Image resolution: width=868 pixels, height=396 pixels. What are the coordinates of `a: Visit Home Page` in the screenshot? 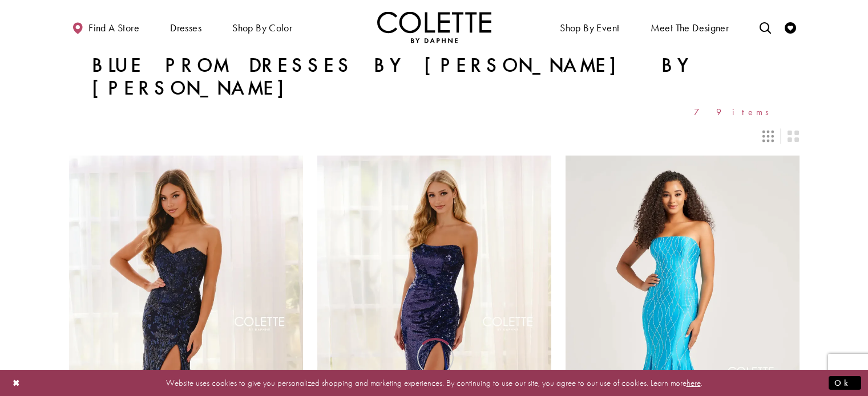 It's located at (434, 27).